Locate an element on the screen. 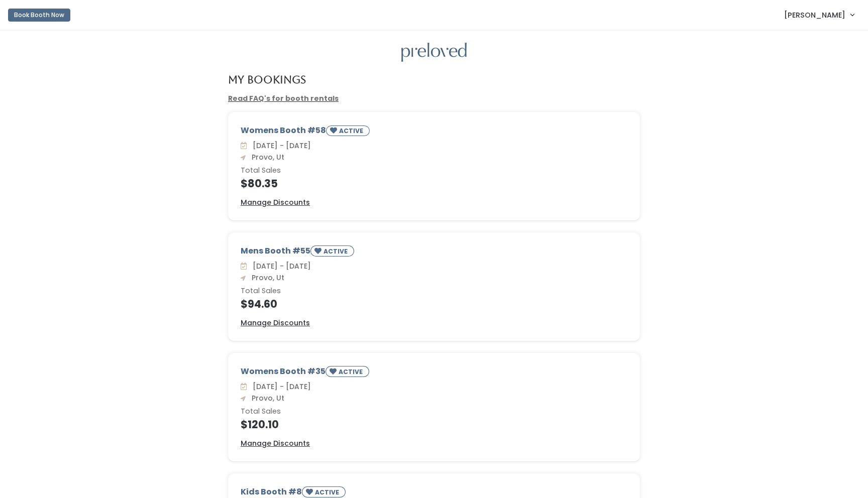 The height and width of the screenshot is (498, 868). a: Read FAQ's for booth rentals is located at coordinates (283, 98).